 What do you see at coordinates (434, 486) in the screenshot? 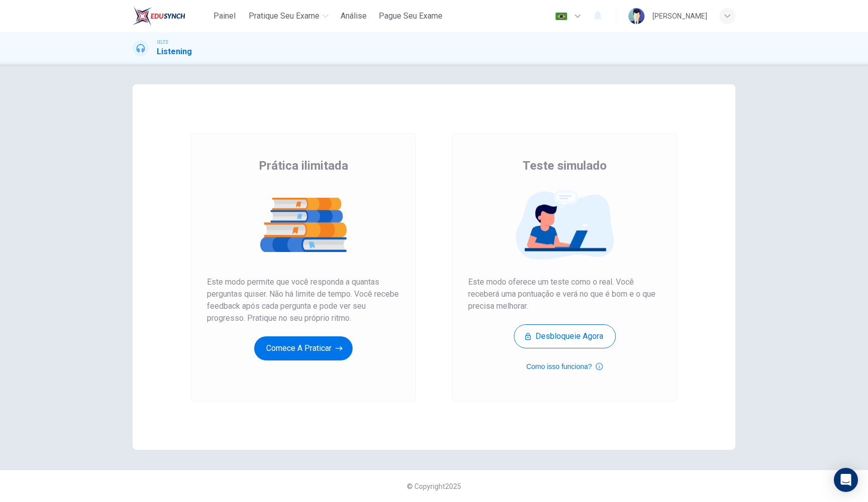
I see `span: © Copyright 2025` at bounding box center [434, 486].